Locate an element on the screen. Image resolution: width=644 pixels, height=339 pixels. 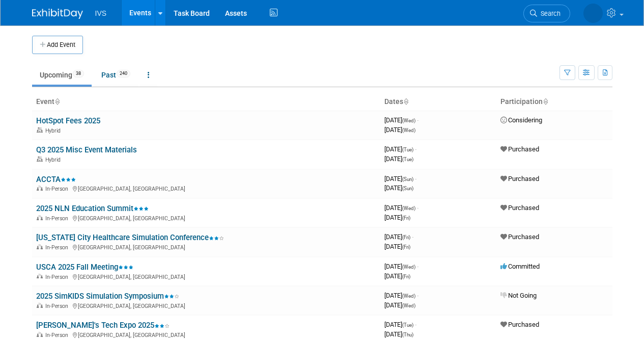
a: Past240 is located at coordinates (116, 75).